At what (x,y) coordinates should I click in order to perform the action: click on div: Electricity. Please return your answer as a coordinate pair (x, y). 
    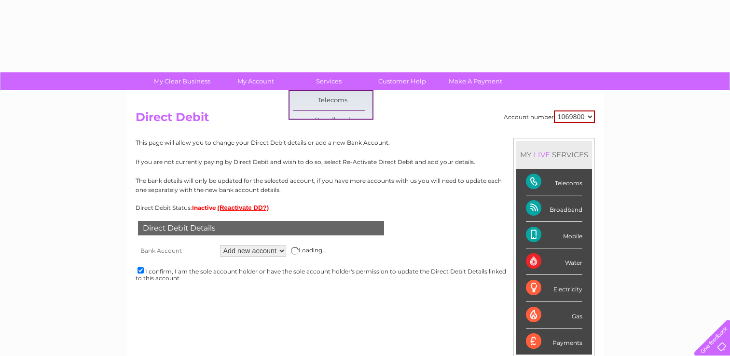
    Looking at the image, I should click on (554, 288).